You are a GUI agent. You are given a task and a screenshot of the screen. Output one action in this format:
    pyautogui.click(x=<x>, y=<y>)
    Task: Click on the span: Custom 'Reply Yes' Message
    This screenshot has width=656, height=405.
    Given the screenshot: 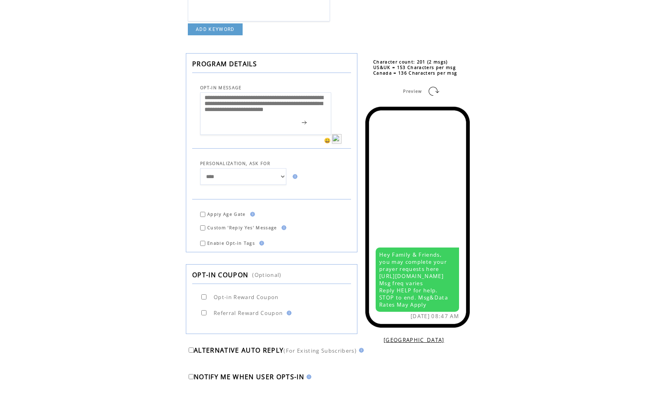 What is the action you would take?
    pyautogui.click(x=242, y=228)
    